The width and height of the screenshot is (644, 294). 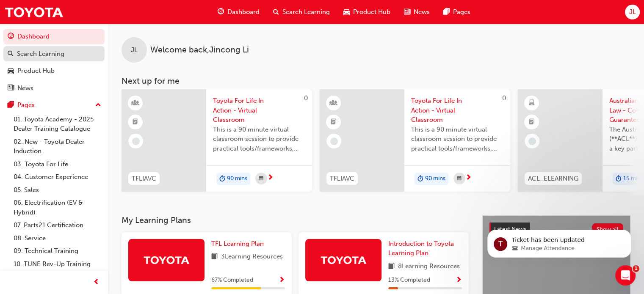 I want to click on span: Dashboard, so click(x=244, y=12).